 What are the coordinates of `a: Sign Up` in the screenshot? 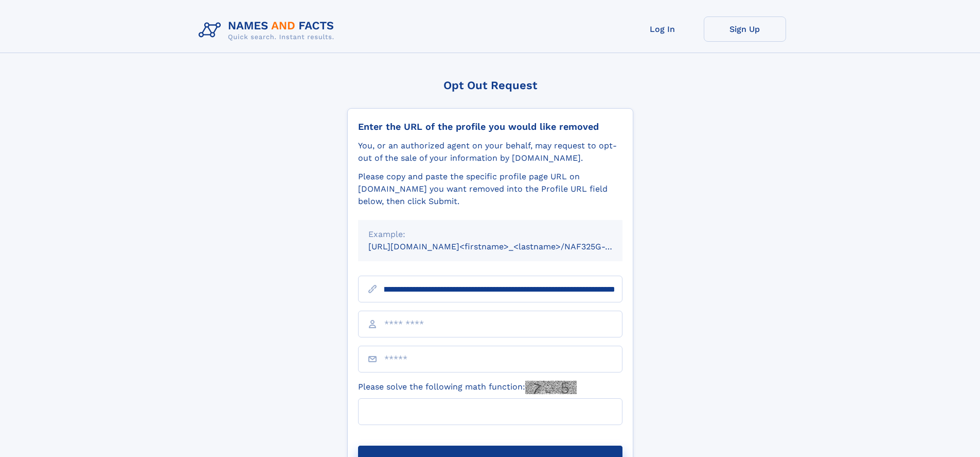 It's located at (745, 29).